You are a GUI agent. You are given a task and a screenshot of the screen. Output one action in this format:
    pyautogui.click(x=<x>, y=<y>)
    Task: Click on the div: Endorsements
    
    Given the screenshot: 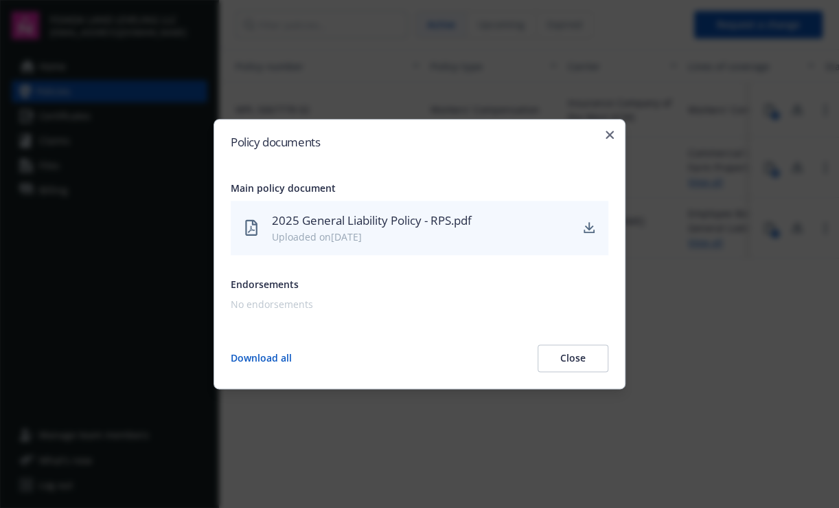 What is the action you would take?
    pyautogui.click(x=420, y=284)
    